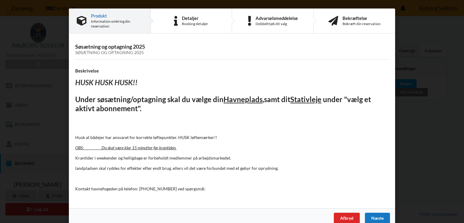 This screenshot has width=464, height=223. Describe the element at coordinates (232, 49) in the screenshot. I see `h3: Søsætning og optagning 2025` at that location.